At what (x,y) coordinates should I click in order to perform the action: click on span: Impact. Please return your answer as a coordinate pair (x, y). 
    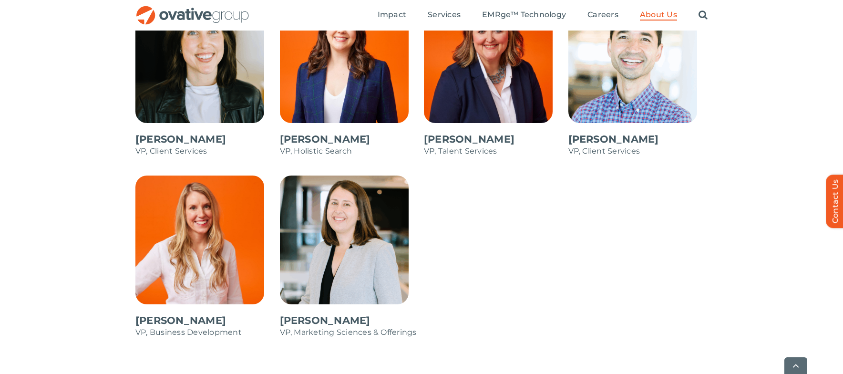
    Looking at the image, I should click on (392, 15).